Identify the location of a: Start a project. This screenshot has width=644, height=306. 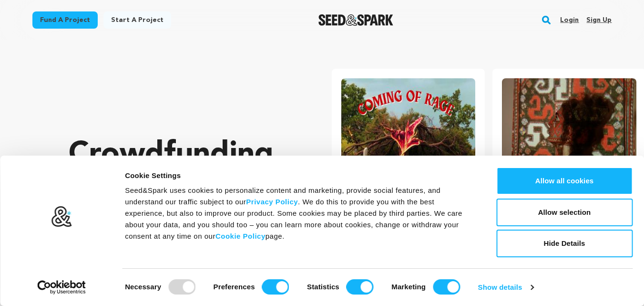
(138, 20).